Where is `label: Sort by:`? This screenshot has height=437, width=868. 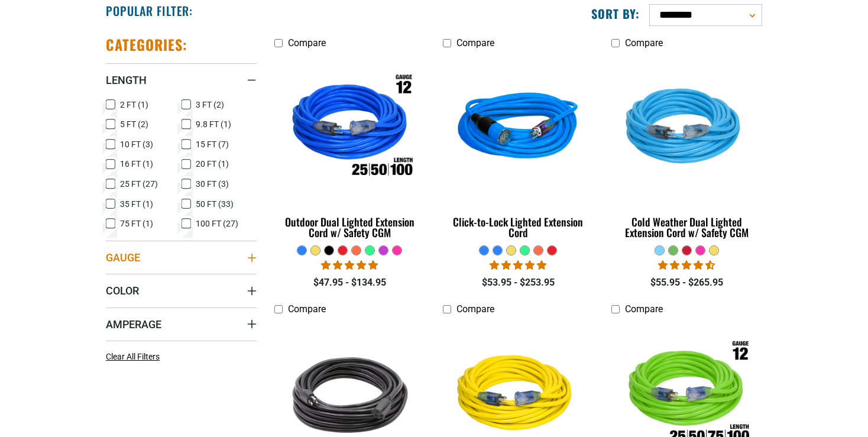 label: Sort by: is located at coordinates (616, 14).